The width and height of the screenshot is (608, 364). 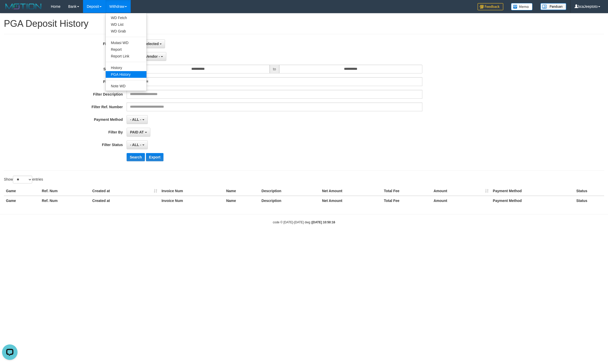 What do you see at coordinates (136, 132) in the screenshot?
I see `span: PAID AT` at bounding box center [136, 132].